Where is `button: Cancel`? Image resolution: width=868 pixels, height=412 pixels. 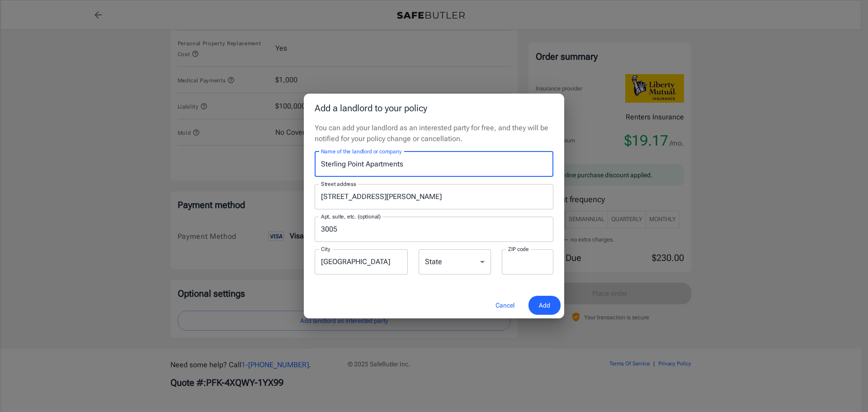 button: Cancel is located at coordinates (505, 305).